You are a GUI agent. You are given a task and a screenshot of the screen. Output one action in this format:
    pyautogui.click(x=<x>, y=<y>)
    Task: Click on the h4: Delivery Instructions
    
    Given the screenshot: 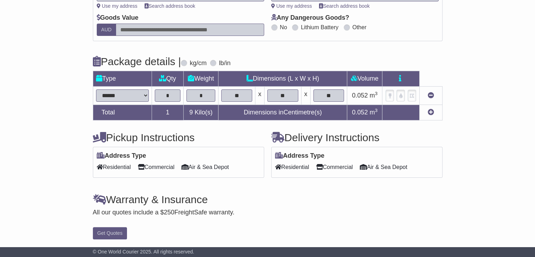 What is the action you would take?
    pyautogui.click(x=357, y=137)
    